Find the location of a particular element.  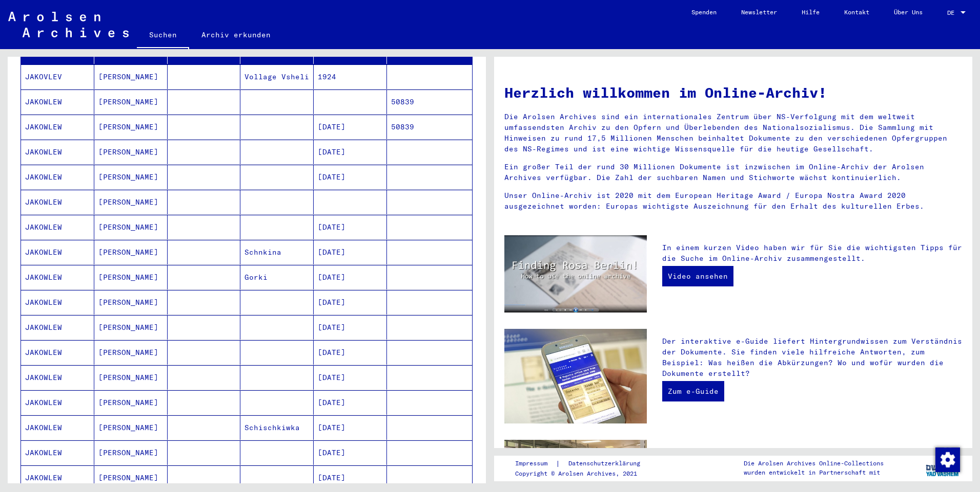

p: Die Arolsen Archives Online-Collections is located at coordinates (813, 463).